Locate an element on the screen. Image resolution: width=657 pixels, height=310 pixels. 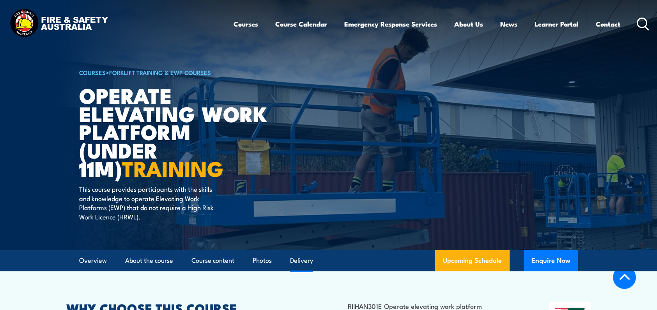
a: Delivery is located at coordinates (301, 260).